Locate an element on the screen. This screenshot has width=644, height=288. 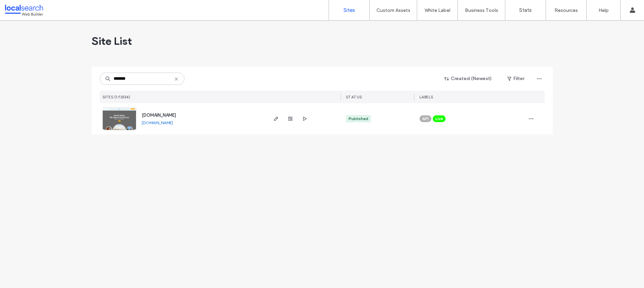
button: Filter is located at coordinates (516, 79).